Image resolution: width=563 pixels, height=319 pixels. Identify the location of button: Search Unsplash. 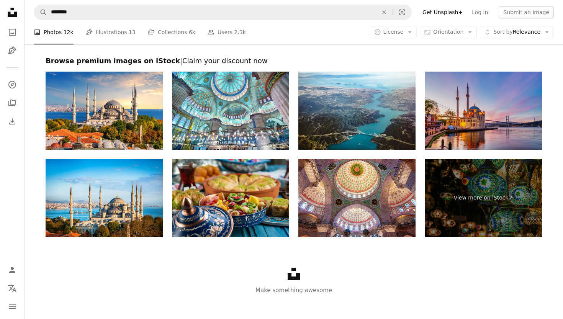
(41, 12).